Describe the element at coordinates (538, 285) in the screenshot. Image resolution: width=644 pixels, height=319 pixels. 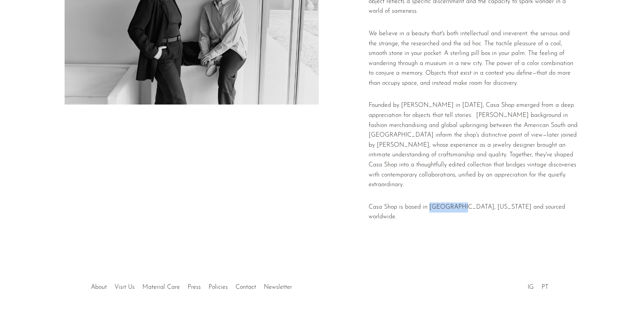
I see `ul: Social Medias` at that location.